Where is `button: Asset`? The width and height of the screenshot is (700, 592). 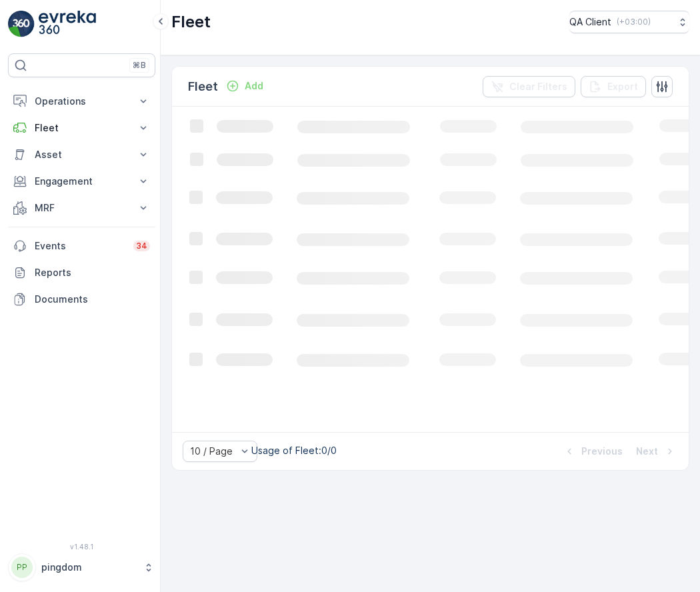
button: Asset is located at coordinates (81, 155).